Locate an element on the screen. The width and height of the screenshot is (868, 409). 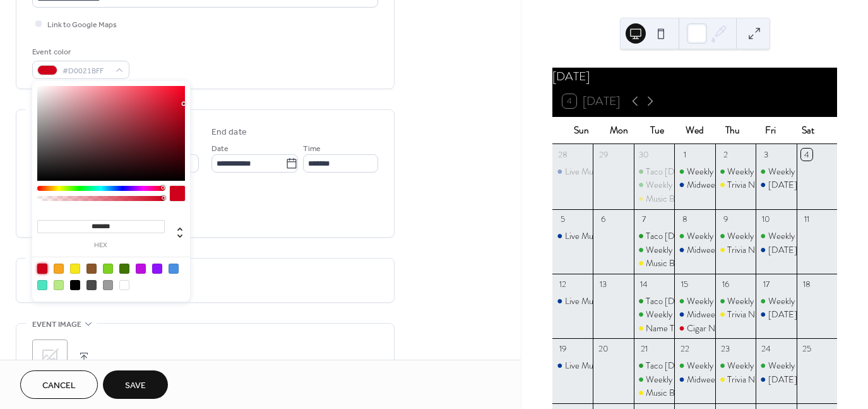
div: 3 is located at coordinates (766, 154).